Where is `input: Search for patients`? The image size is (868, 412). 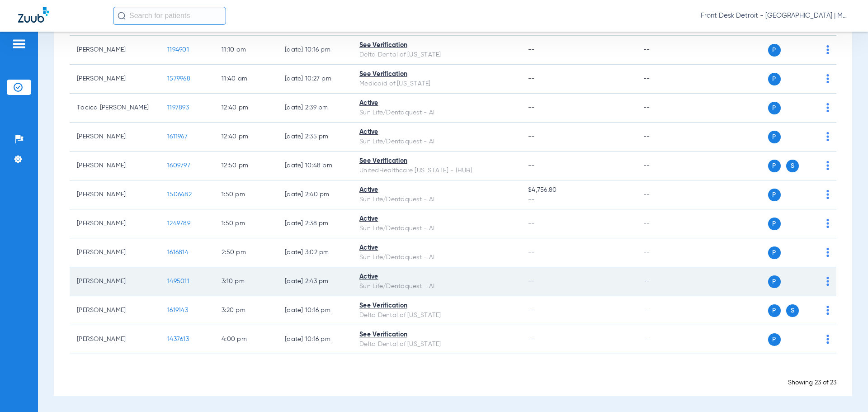 input: Search for patients is located at coordinates (170, 16).